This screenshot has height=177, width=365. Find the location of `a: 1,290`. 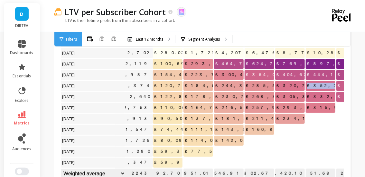

a: 1,290 is located at coordinates (139, 151).